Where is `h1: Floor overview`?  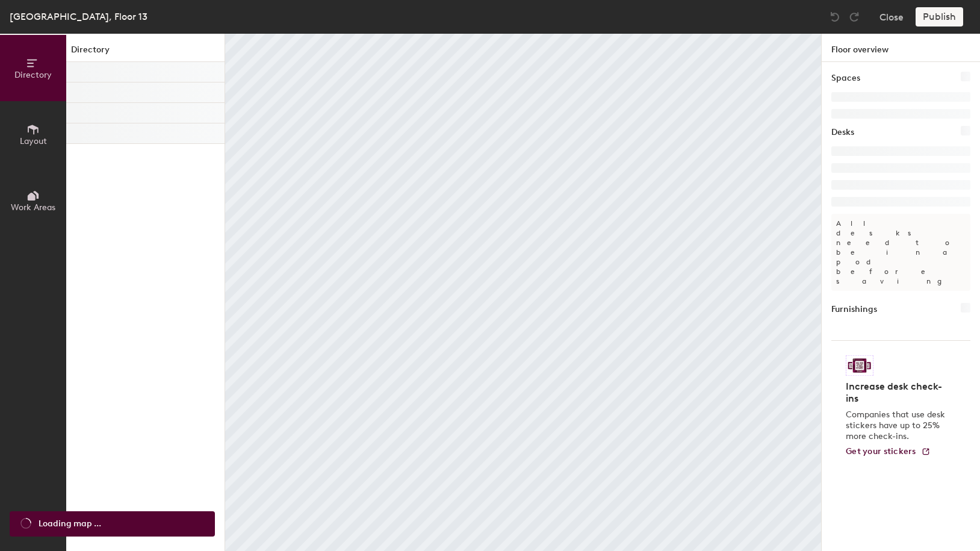 h1: Floor overview is located at coordinates (901, 48).